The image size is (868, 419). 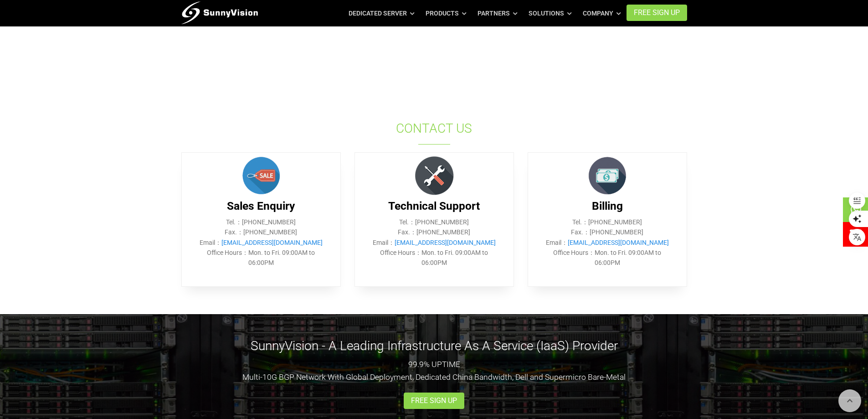 I want to click on a: Solutions, so click(x=550, y=13).